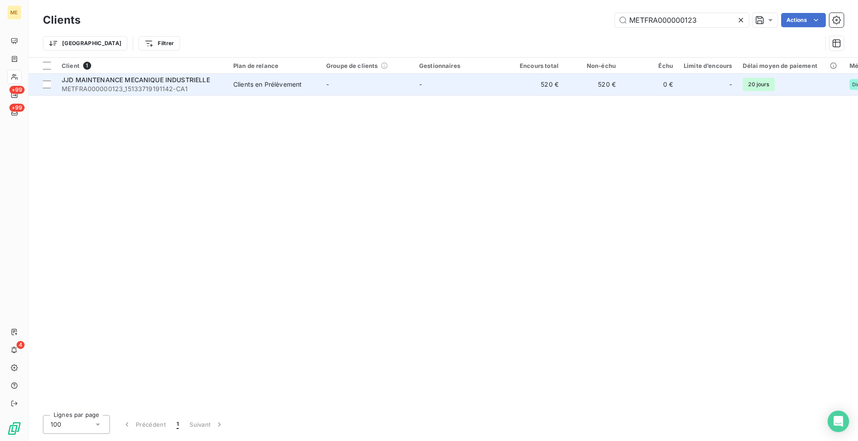 This screenshot has height=441, width=858. I want to click on span: Groupe de clients, so click(352, 66).